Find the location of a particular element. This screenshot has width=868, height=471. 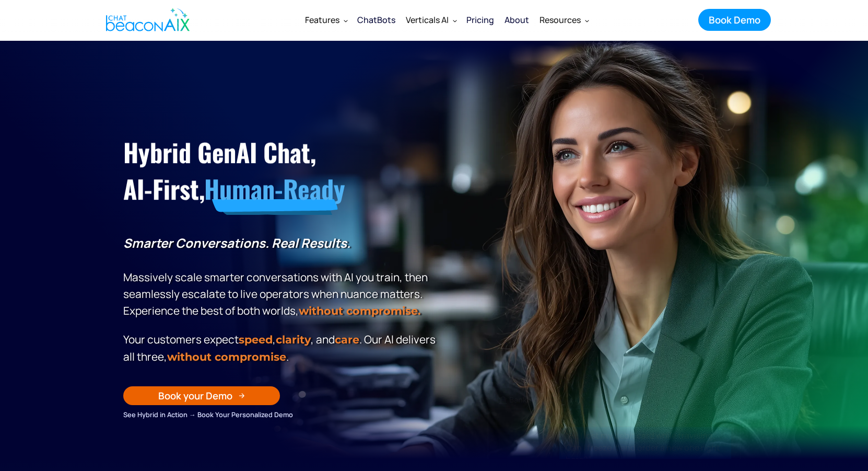

div: Pricing is located at coordinates (480, 20).